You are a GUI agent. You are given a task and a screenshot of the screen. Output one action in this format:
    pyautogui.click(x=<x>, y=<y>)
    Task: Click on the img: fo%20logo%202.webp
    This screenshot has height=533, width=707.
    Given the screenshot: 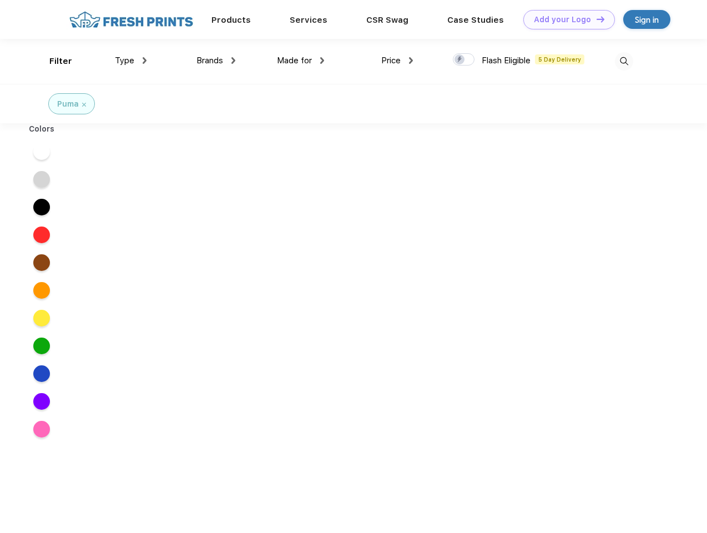 What is the action you would take?
    pyautogui.click(x=131, y=19)
    